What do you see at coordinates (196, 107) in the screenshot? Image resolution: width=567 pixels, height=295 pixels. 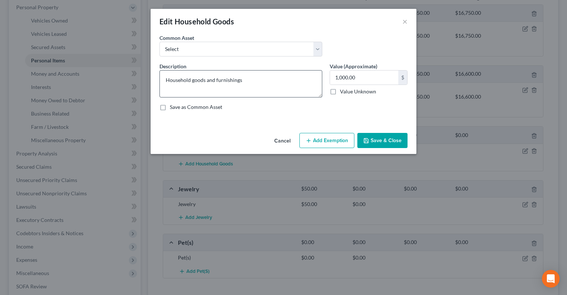 I see `label: Save as Common Asset` at bounding box center [196, 107].